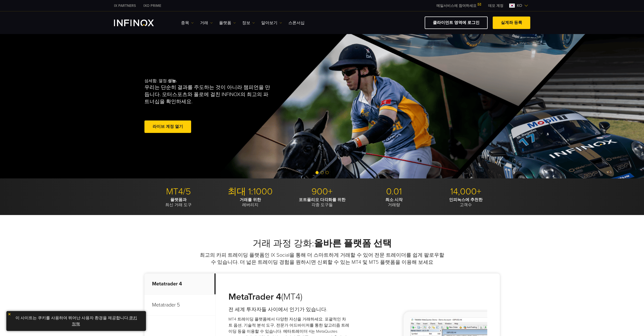 This screenshot has width=644, height=336. I want to click on p: 최고의 카피 트레이딩 플랫폼인 IX Social을 통해 더 스마트하게 거래할 수 있어 전문 트레이더를 쉽게 팔로우할 수 있습니다. 더 넓은 트레이딩 경험을 원하시면 신뢰할 수..., so click(322, 259).